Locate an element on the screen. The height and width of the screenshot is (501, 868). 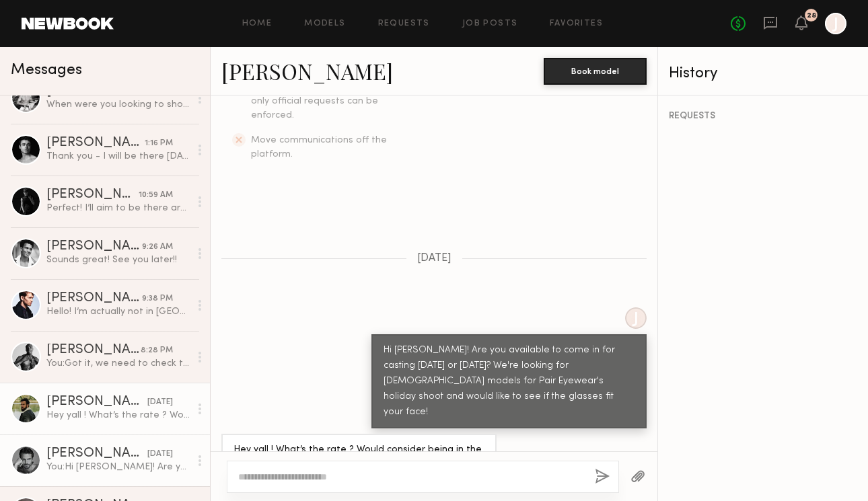
div: 9:38 PM is located at coordinates (158, 299).